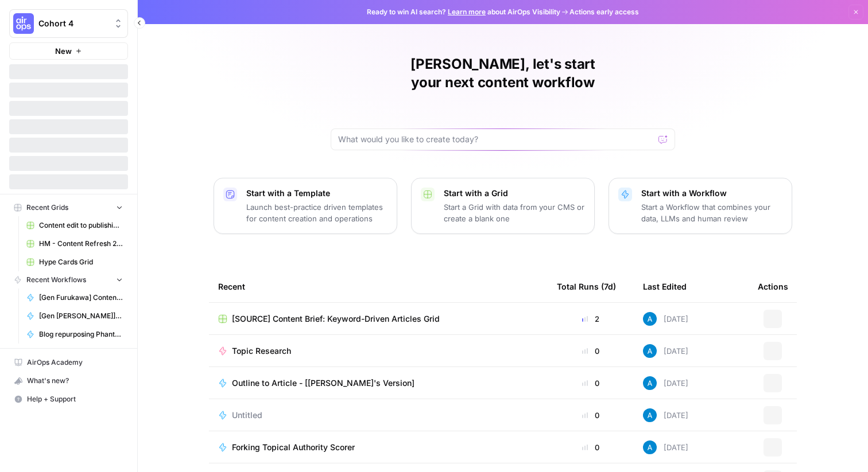 This screenshot has height=472, width=868. I want to click on p: Launch best-practice driven templates for content creation and operations, so click(317, 213).